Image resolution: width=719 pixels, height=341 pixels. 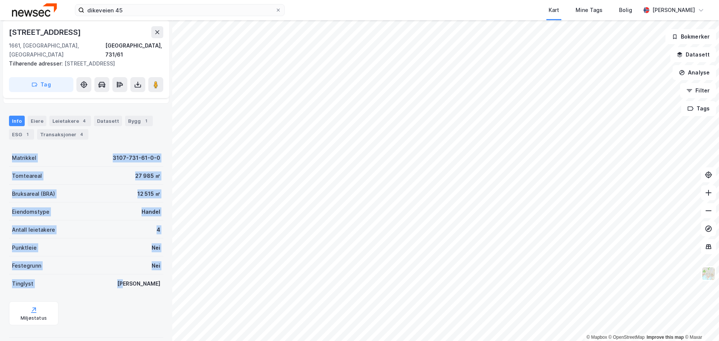 What do you see at coordinates (24, 248) in the screenshot?
I see `div: Punktleie` at bounding box center [24, 248].